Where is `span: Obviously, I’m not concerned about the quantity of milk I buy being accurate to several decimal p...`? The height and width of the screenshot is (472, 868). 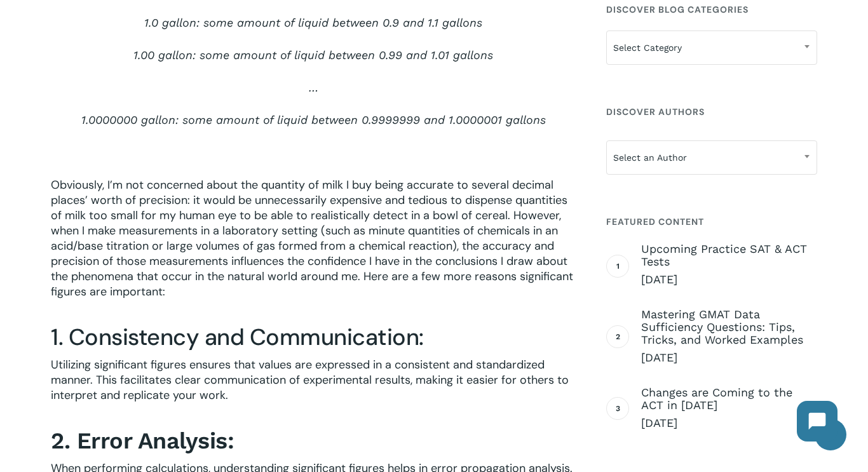
span: Obviously, I’m not concerned about the quantity of milk I buy being accurate to several decimal p... is located at coordinates (312, 238).